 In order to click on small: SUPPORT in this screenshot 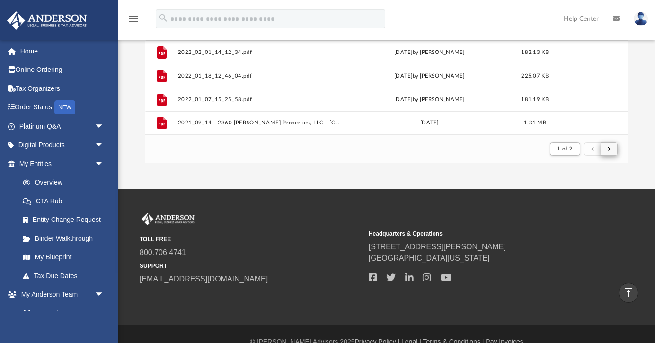, I will do `click(251, 266)`.